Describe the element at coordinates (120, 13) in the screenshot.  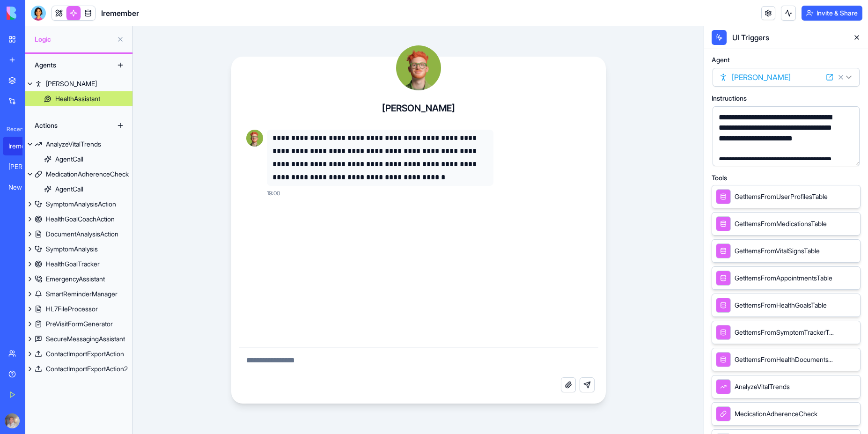
I see `span: Iremember` at that location.